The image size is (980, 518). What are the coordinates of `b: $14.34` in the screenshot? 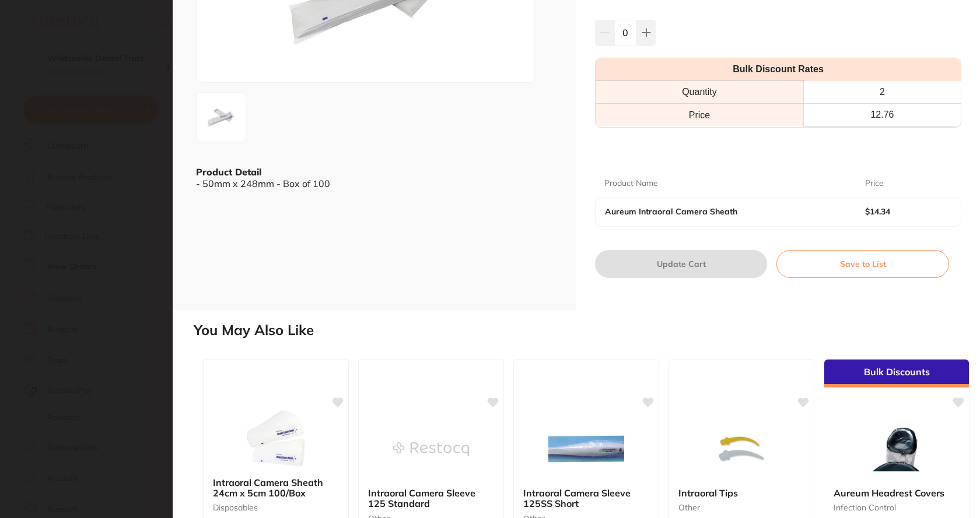 It's located at (904, 211).